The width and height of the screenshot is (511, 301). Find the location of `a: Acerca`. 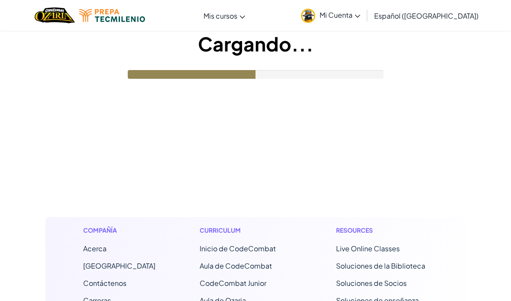

a: Acerca is located at coordinates (95, 248).